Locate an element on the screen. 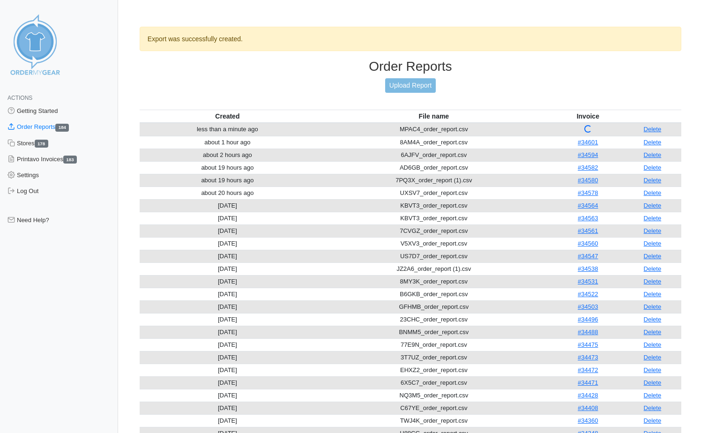 The image size is (708, 433). a: #34408 is located at coordinates (588, 408).